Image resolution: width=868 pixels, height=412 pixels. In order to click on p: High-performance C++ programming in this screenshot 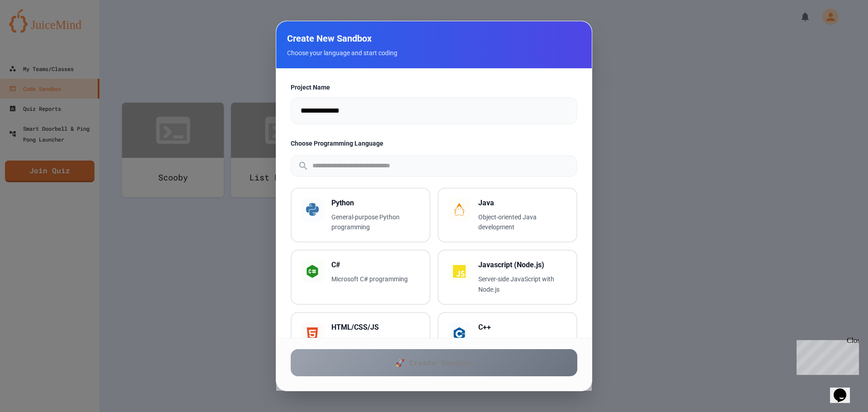, I will do `click(523, 347)`.